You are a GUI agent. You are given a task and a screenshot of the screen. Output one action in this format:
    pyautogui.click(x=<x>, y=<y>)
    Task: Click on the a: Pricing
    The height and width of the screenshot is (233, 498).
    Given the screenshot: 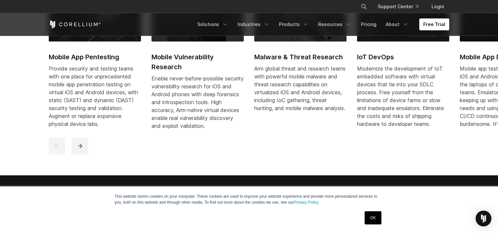 What is the action you would take?
    pyautogui.click(x=369, y=24)
    